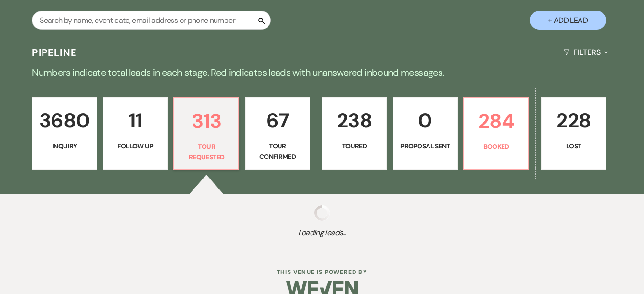  I want to click on p: Booked, so click(496, 146).